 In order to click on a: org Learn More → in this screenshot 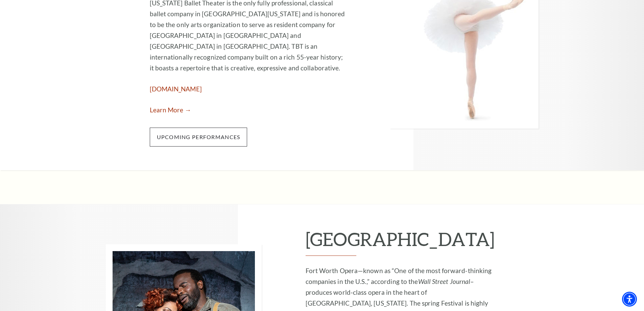, I will do `click(170, 110)`.